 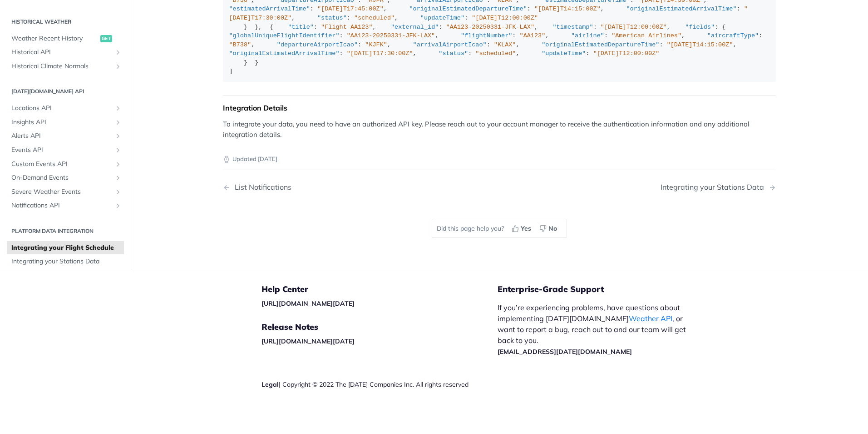 I want to click on span: Severe Weather Events, so click(x=62, y=192).